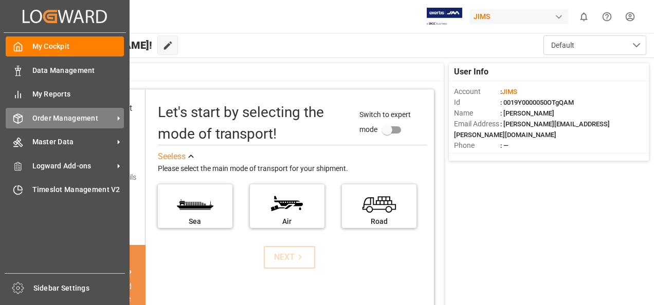 Image resolution: width=654 pixels, height=305 pixels. Describe the element at coordinates (287, 221) in the screenshot. I see `div: Air` at that location.